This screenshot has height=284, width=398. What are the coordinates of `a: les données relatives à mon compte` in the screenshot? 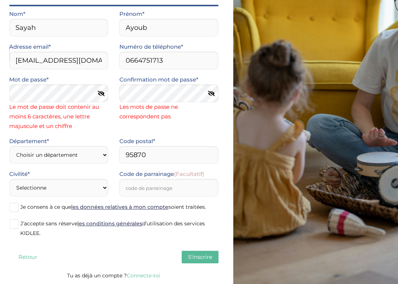 It's located at (120, 207).